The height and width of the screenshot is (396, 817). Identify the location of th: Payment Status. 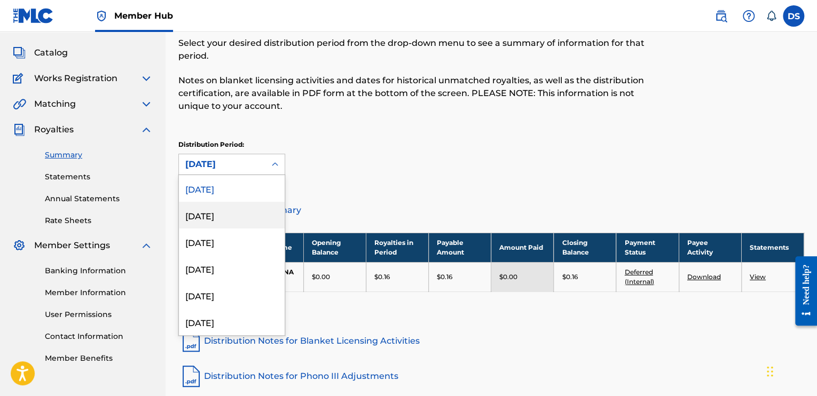
(647, 247).